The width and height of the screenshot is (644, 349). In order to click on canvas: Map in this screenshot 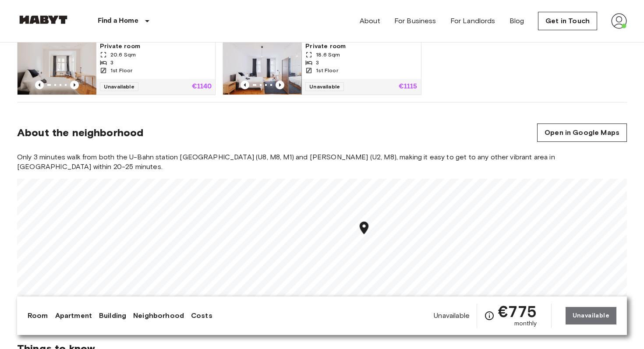, I will do `click(322, 244)`.